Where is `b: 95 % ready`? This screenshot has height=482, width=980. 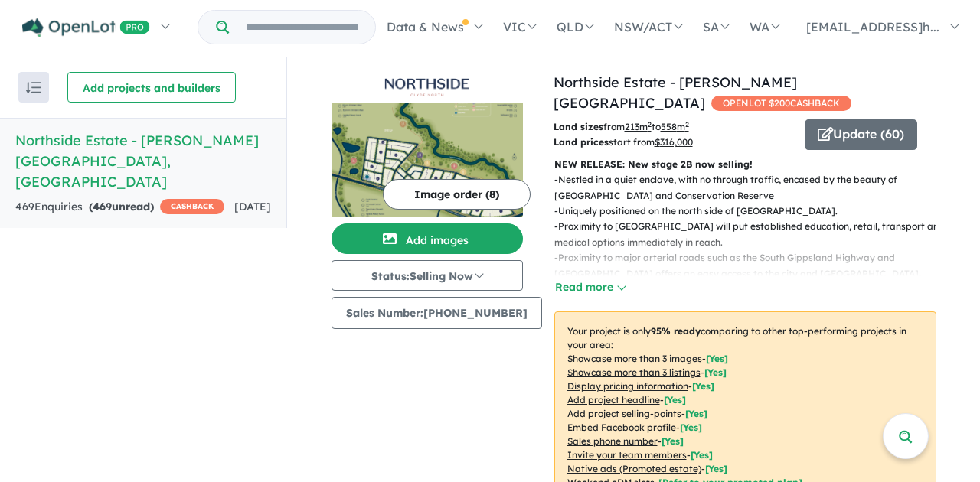 b: 95 % ready is located at coordinates (676, 331).